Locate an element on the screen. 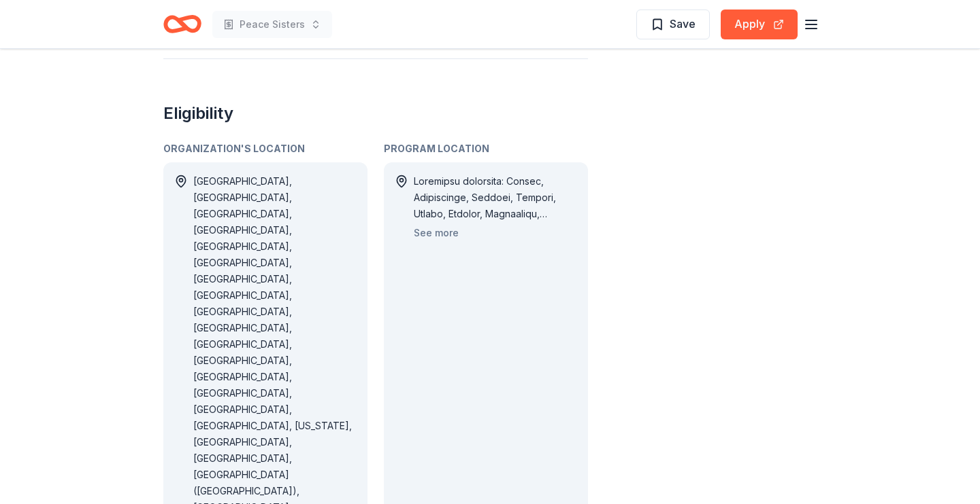 Image resolution: width=980 pixels, height=504 pixels. h2: Eligibility is located at coordinates (375, 114).